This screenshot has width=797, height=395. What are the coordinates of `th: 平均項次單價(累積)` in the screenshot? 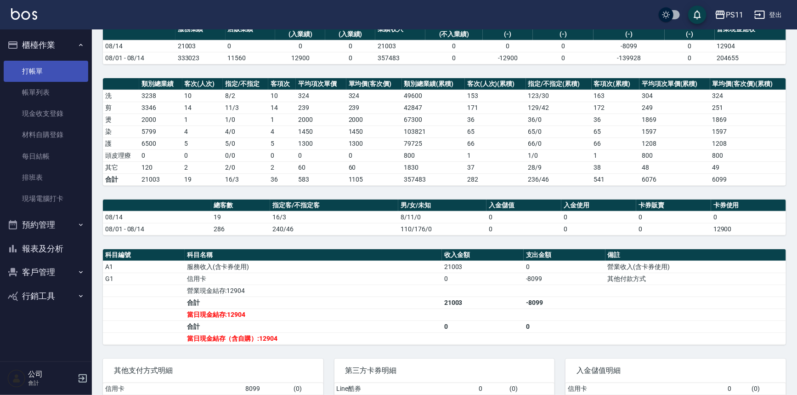 It's located at (675, 84).